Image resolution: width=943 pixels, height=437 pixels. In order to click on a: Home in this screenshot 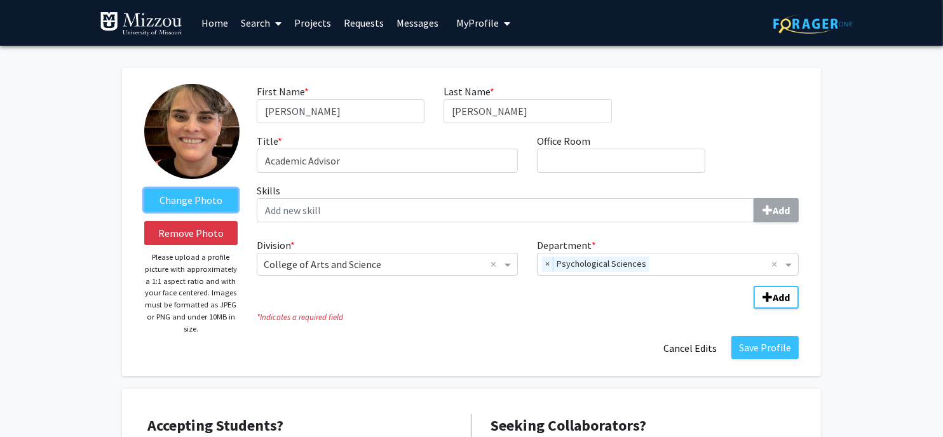, I will do `click(215, 23)`.